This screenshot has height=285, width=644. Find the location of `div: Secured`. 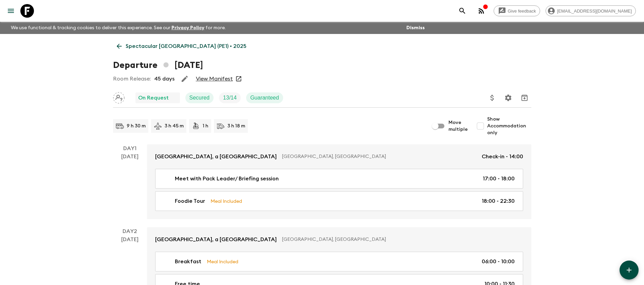

div: Secured is located at coordinates (200, 98).